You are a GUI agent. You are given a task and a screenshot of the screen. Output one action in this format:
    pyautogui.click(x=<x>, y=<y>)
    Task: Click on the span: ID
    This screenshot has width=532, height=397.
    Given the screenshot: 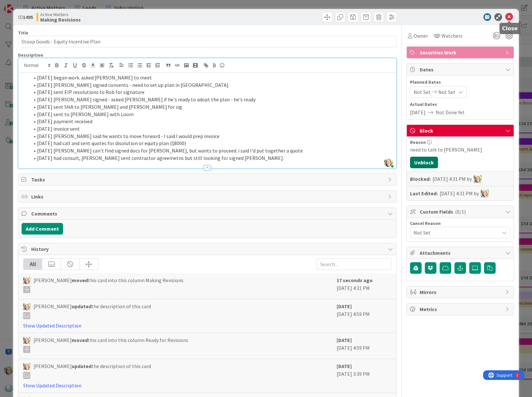 What is the action you would take?
    pyautogui.click(x=25, y=17)
    